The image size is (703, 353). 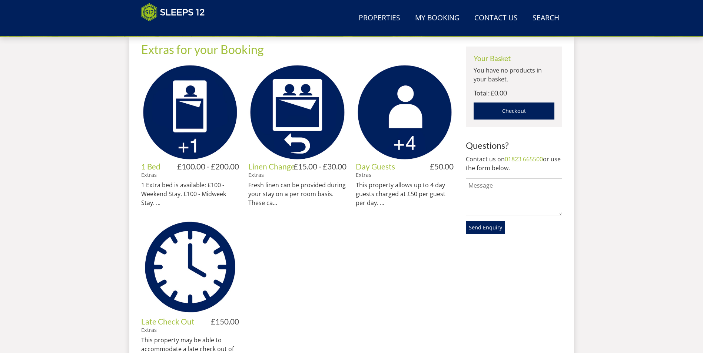 What do you see at coordinates (442, 167) in the screenshot?
I see `h4: £50.00` at bounding box center [442, 167].